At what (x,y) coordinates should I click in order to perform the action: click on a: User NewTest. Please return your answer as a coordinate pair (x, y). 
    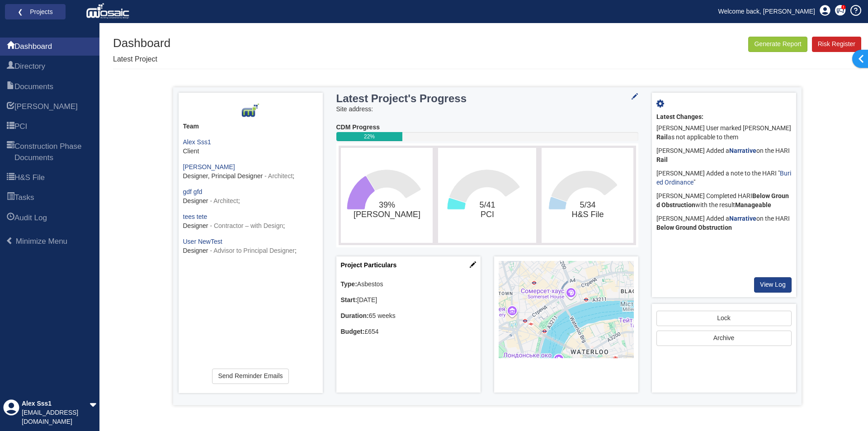
    Looking at the image, I should click on (202, 241).